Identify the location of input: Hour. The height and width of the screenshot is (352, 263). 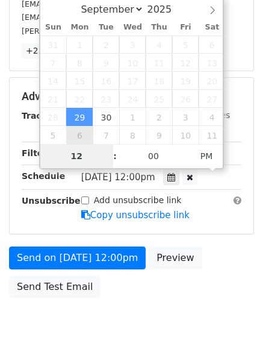
(77, 156).